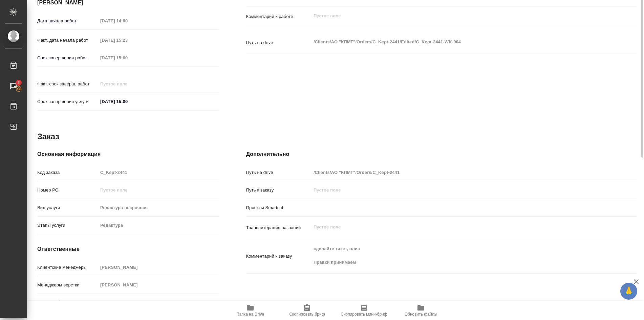 This screenshot has height=320, width=644. What do you see at coordinates (307, 311) in the screenshot?
I see `button: Скопировать бриф` at bounding box center [307, 311].